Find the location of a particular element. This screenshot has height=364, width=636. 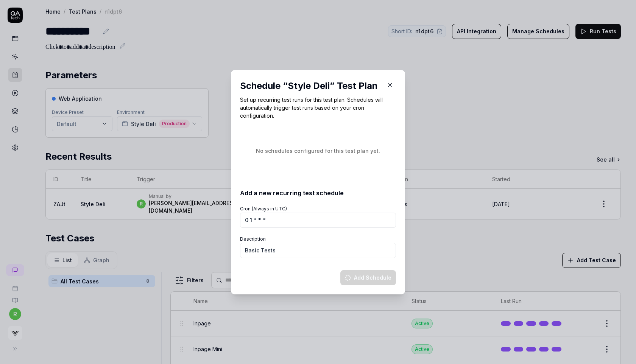

input: 0 2 * * 0,3 is located at coordinates (318, 220).